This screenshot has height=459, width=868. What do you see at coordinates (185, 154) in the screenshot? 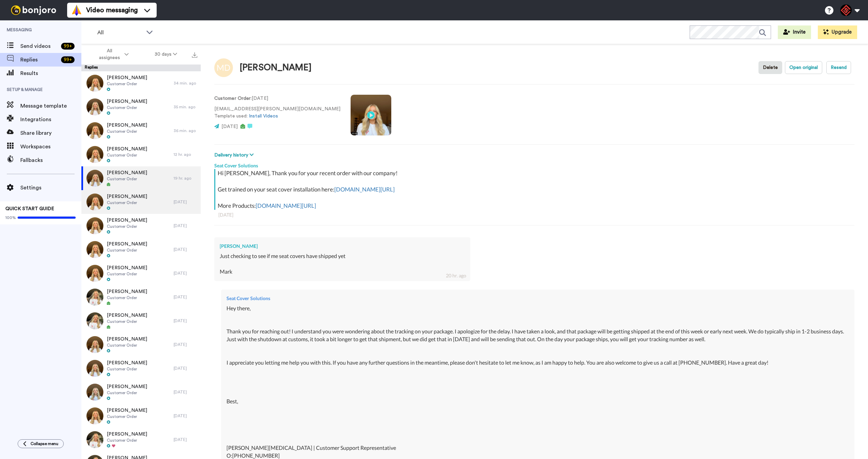
I see `div: 12 hr. ago` at bounding box center [185, 154].